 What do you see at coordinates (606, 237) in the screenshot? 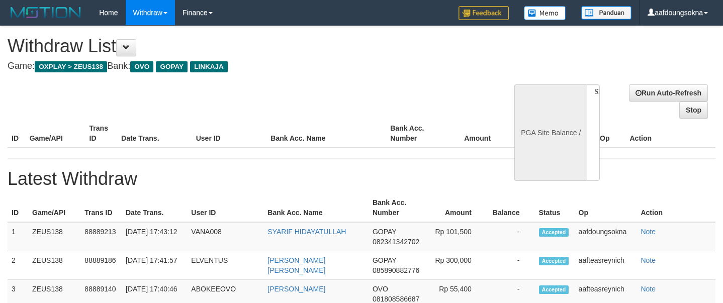
I see `td: aafdoungsokna` at bounding box center [606, 237].